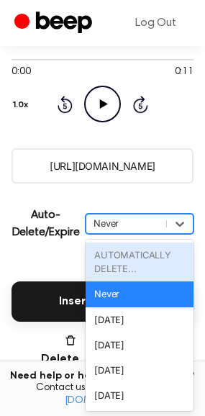 The height and width of the screenshot is (416, 205). Describe the element at coordinates (184, 72) in the screenshot. I see `span: 0:11` at that location.